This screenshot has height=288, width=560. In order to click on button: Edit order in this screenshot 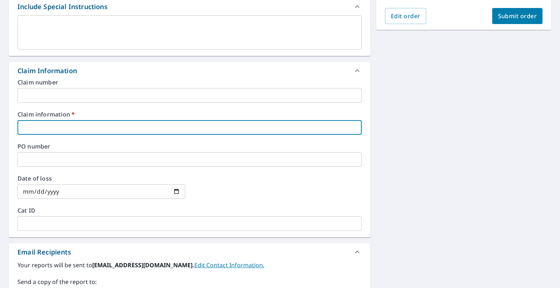, I will do `click(405, 16)`.